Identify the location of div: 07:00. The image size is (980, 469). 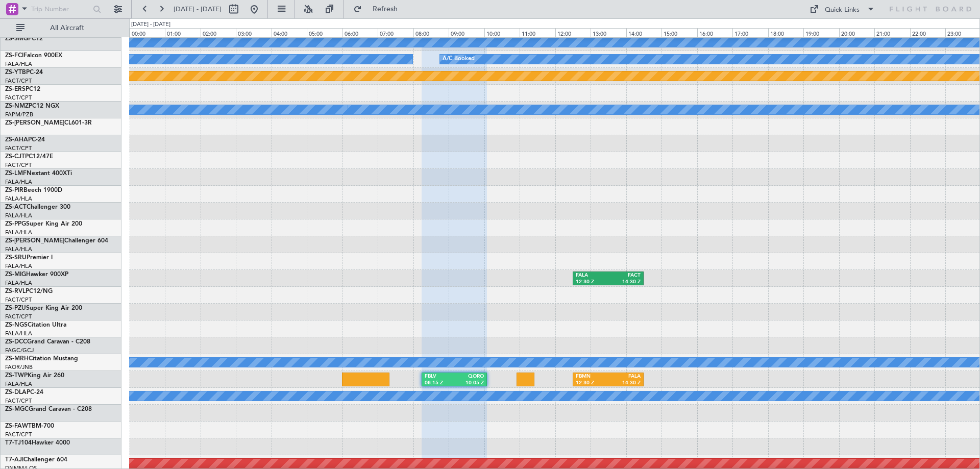
(395, 33).